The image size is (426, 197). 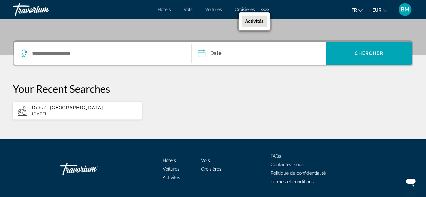 What do you see at coordinates (354, 10) in the screenshot?
I see `span: fr` at bounding box center [354, 10].